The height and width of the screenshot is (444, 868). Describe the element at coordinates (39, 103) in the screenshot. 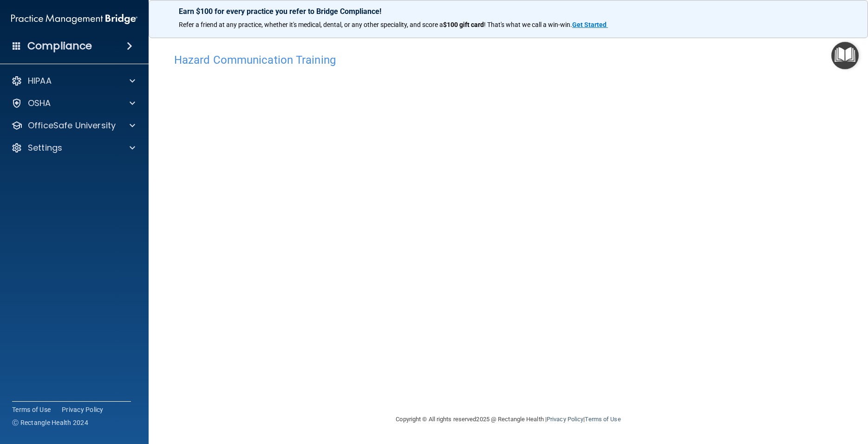

I see `p: OSHA` at that location.